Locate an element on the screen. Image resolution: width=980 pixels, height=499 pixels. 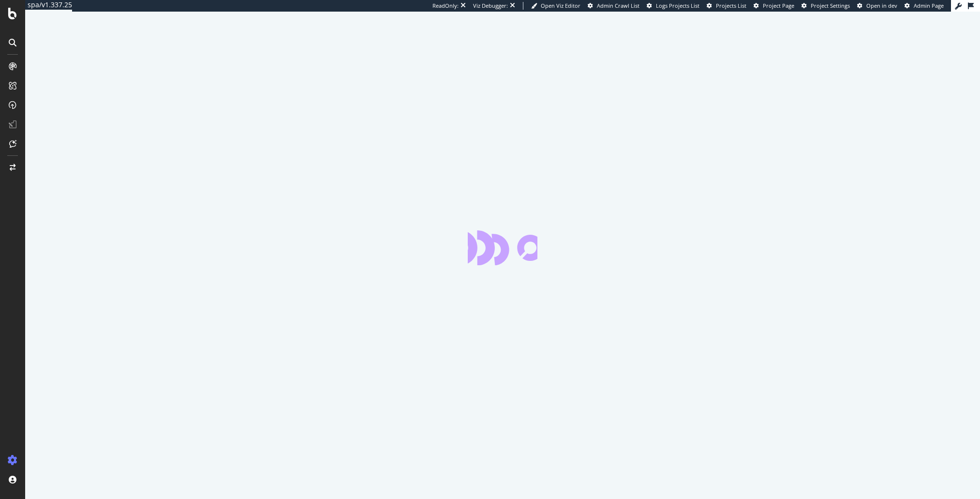
a: Project Settings is located at coordinates (825, 6).